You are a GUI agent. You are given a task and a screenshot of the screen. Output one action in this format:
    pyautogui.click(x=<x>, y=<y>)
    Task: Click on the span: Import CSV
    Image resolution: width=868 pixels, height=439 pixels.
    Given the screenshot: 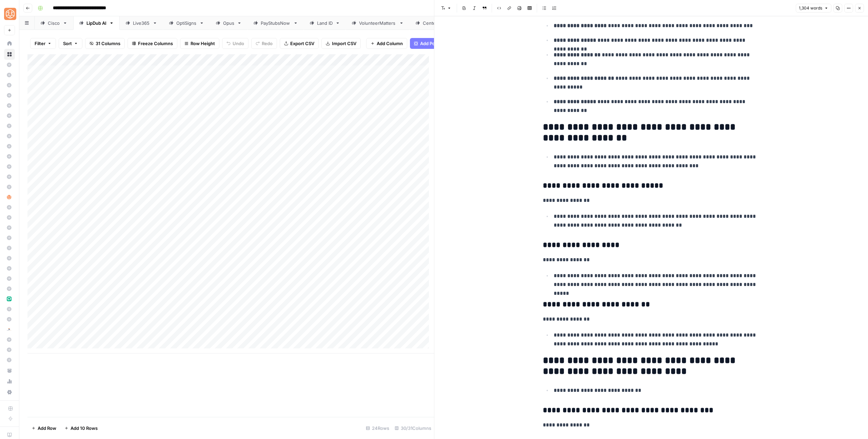 What is the action you would take?
    pyautogui.click(x=344, y=44)
    